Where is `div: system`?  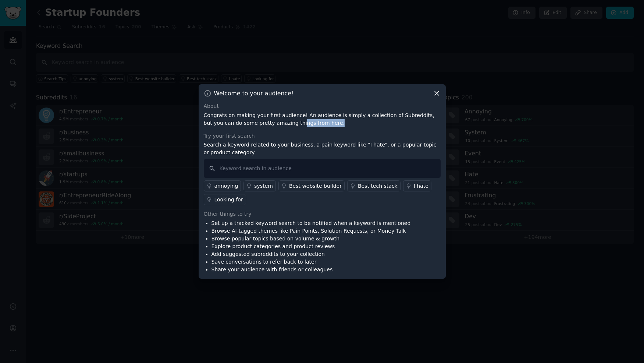 div: system is located at coordinates (263, 186).